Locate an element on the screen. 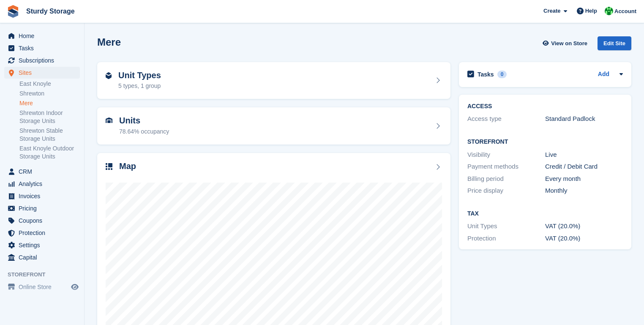 The image size is (644, 325). span: Create is located at coordinates (551, 11).